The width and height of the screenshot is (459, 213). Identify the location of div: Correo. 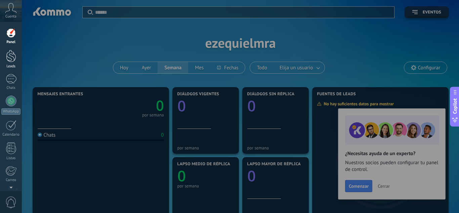
(11, 180).